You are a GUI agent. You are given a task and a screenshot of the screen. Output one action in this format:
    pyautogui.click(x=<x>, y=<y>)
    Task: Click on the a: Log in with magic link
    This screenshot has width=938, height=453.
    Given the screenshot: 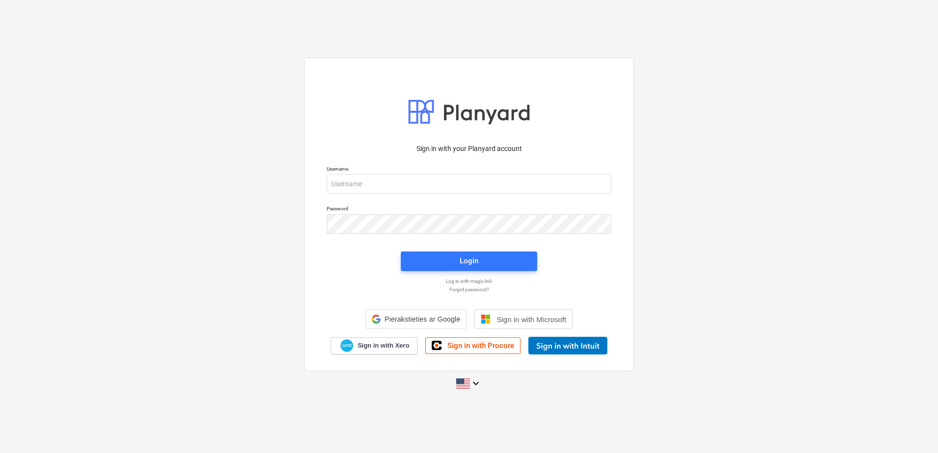 What is the action you would take?
    pyautogui.click(x=469, y=281)
    